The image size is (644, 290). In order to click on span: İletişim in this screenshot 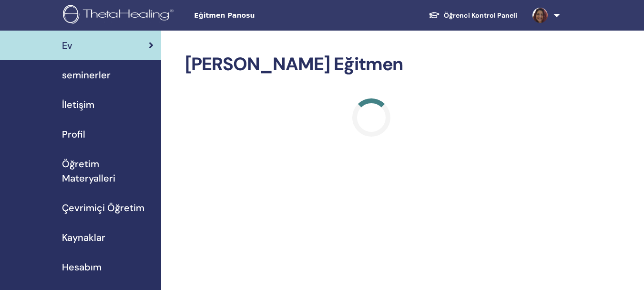, I will do `click(78, 104)`.